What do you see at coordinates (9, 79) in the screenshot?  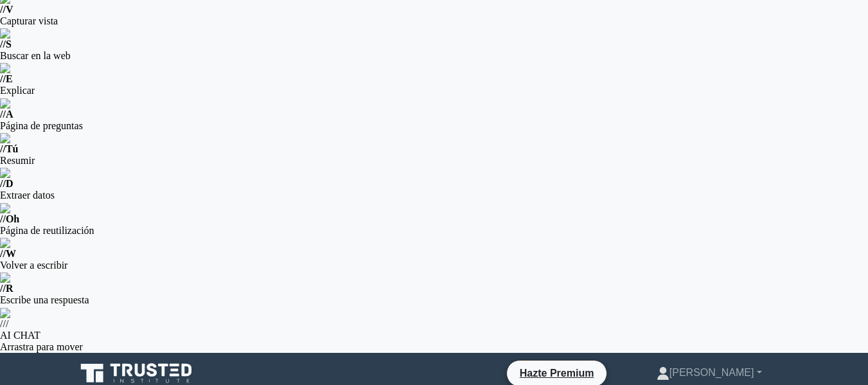 I see `font: E` at bounding box center [9, 79].